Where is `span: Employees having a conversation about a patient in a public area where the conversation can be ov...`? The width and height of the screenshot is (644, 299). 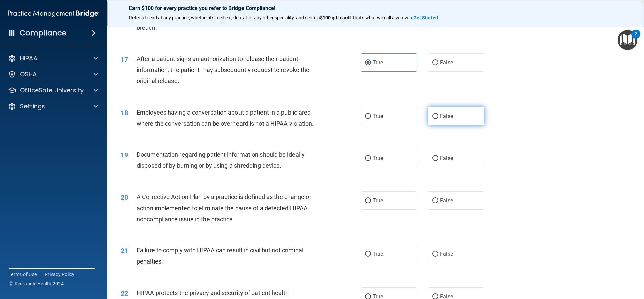 span: Employees having a conversation about a patient in a public area where the conversation can be ov... is located at coordinates (225, 118).